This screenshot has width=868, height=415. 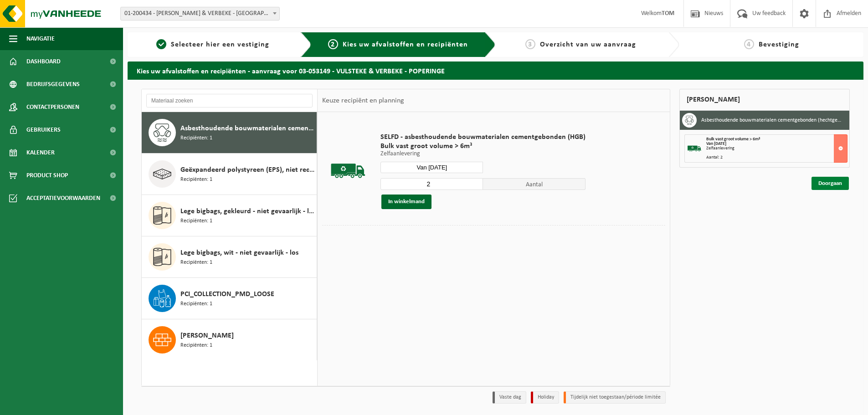 I want to click on span: 01-200434 - VULSTEKE & VERBEKE - POPERINGE, so click(x=200, y=14).